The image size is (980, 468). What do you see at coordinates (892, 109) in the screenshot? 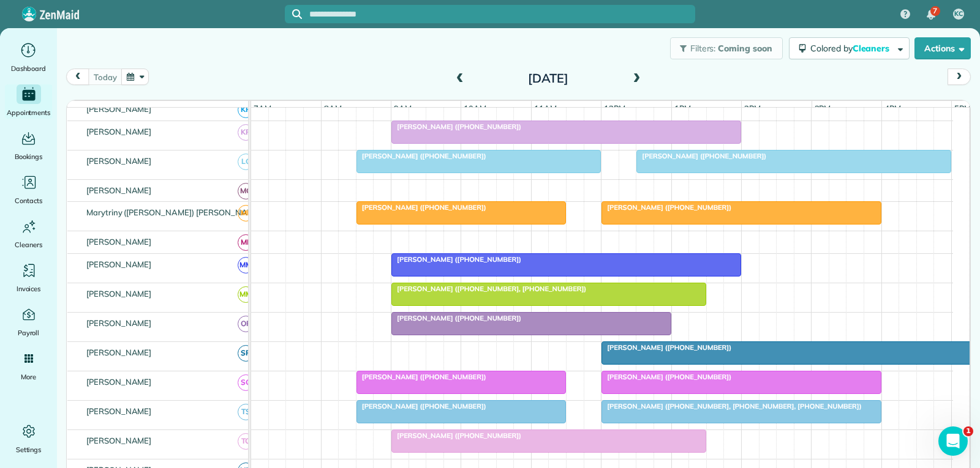
I see `span: 4pm` at bounding box center [892, 109].